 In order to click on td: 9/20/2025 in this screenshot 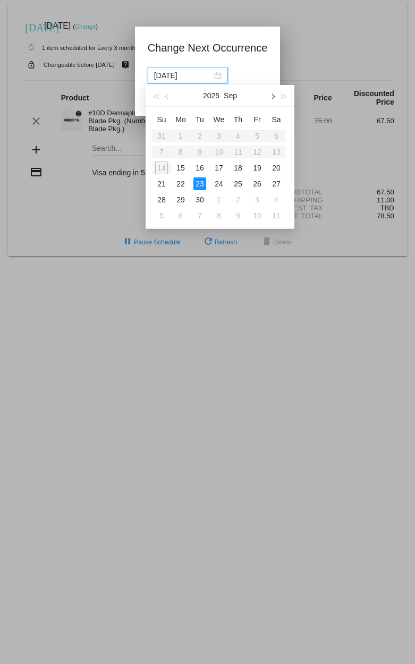, I will do `click(276, 168)`.